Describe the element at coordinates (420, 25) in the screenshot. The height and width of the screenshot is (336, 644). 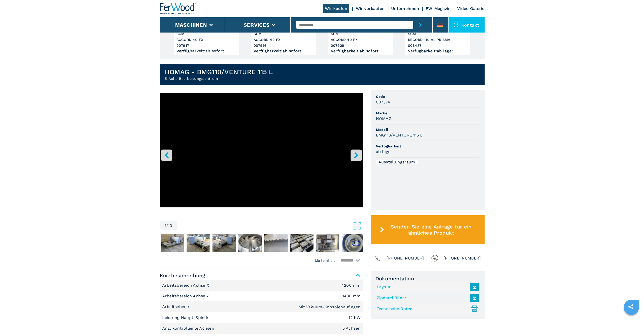
I see `button: submit-button` at that location.